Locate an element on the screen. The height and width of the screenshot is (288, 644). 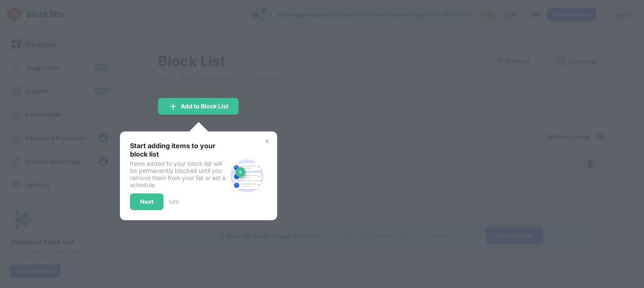
img: x-button.svg is located at coordinates (267, 142).